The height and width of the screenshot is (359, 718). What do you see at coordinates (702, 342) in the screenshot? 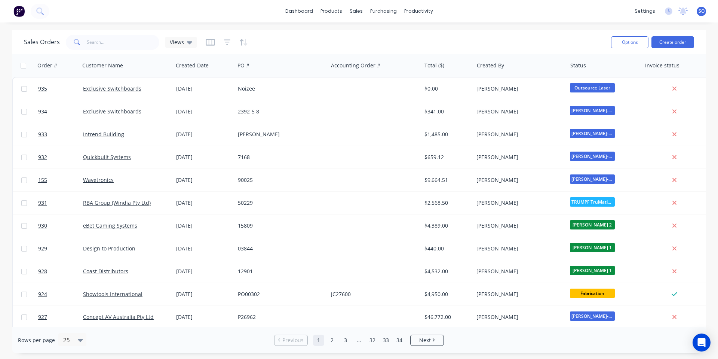
I see `div: Open Intercom Messenger` at bounding box center [702, 342].